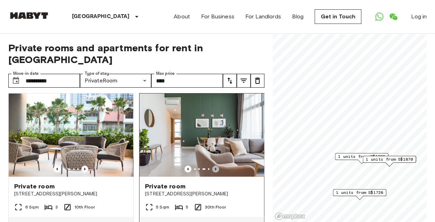 The width and height of the screenshot is (435, 222). What do you see at coordinates (163, 207) in the screenshot?
I see `span: 5 Sqm` at bounding box center [163, 207].